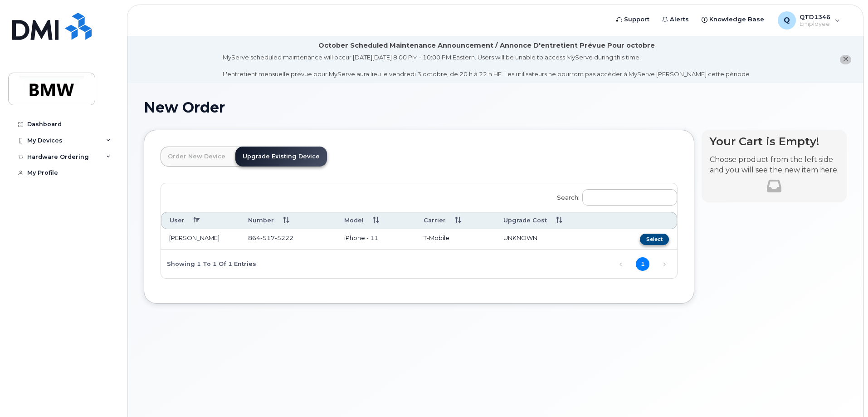 The width and height of the screenshot is (868, 417). What do you see at coordinates (271, 238) in the screenshot?
I see `span: 864` at bounding box center [271, 238].